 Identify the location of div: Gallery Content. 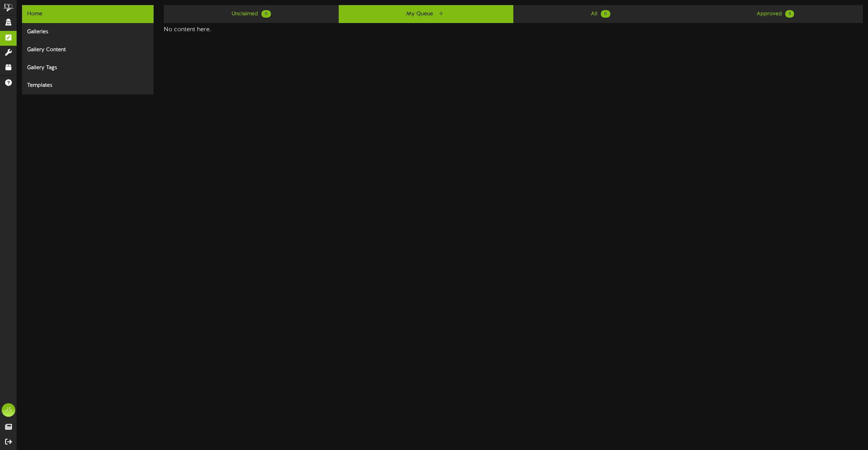
(88, 50).